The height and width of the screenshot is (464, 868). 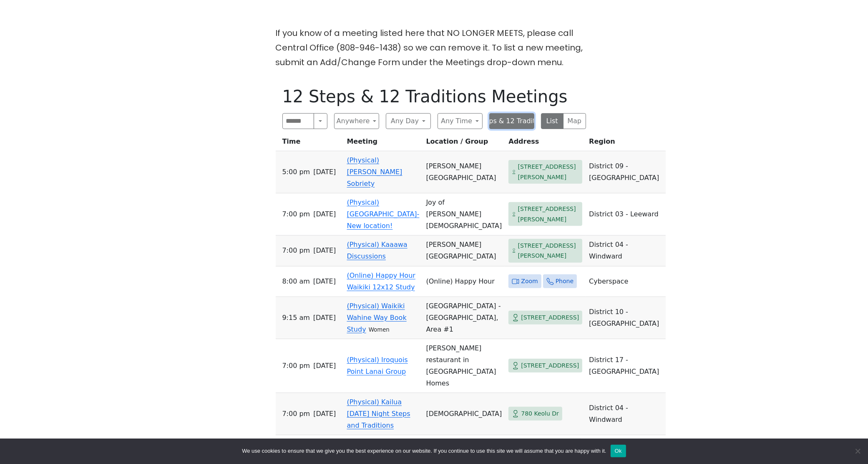 I want to click on span: Phone, so click(x=564, y=281).